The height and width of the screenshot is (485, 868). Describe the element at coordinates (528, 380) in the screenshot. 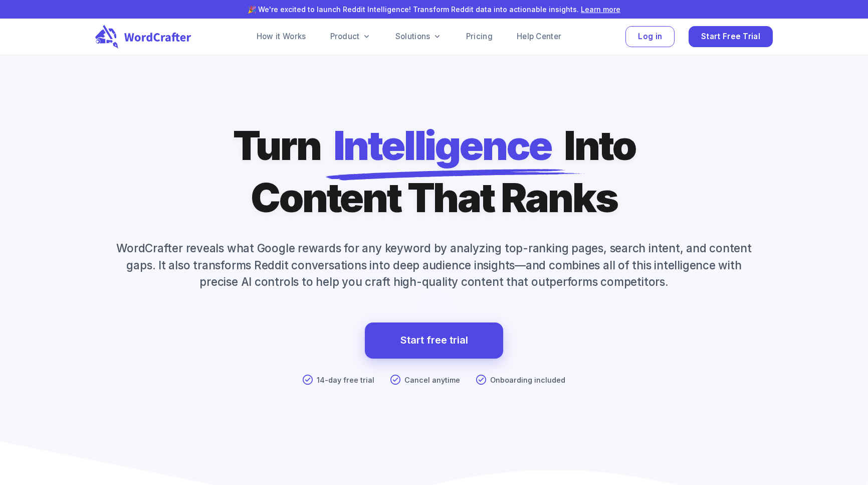

I see `p: Onboarding included` at that location.